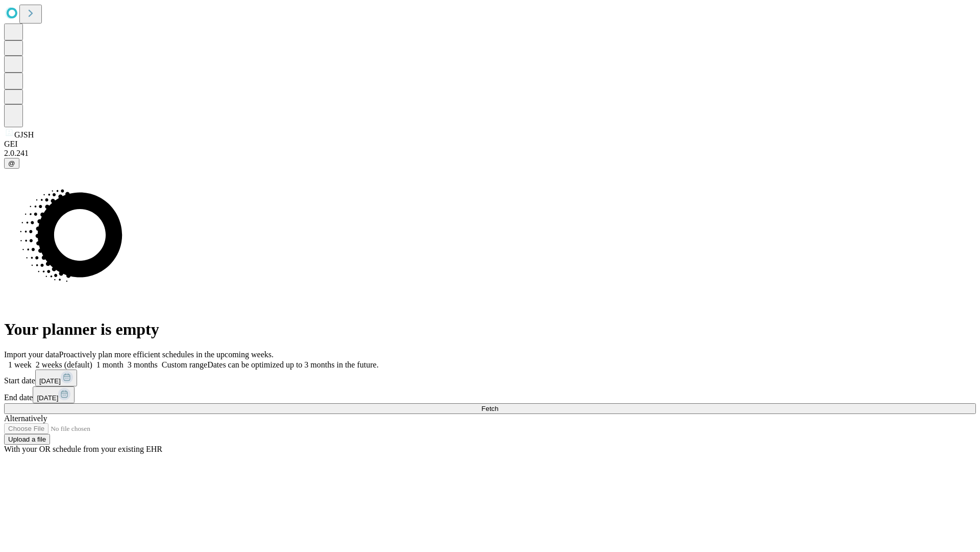 The height and width of the screenshot is (552, 980). Describe the element at coordinates (143, 364) in the screenshot. I see `span: 3 months` at that location.